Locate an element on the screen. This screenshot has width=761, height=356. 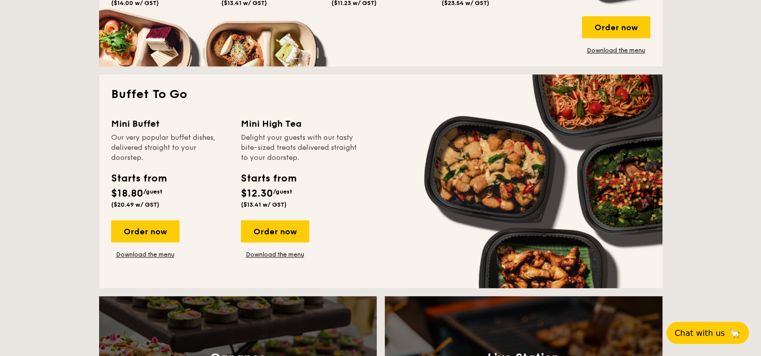
span: $12.30 is located at coordinates (257, 194).